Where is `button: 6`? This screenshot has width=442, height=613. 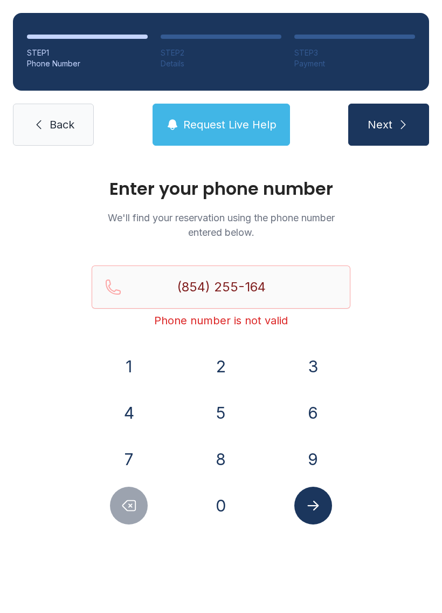 button: 6 is located at coordinates (313, 413).